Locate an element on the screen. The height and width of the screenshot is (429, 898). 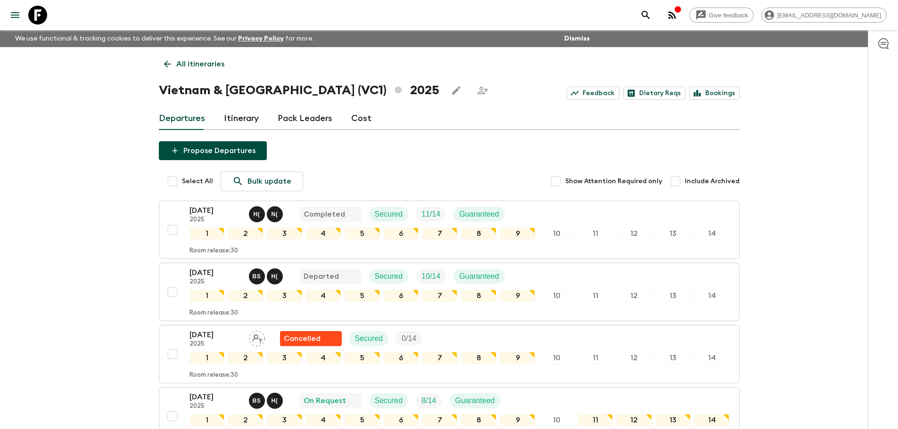
div: Flash Pack cancellation is located at coordinates (311, 339).